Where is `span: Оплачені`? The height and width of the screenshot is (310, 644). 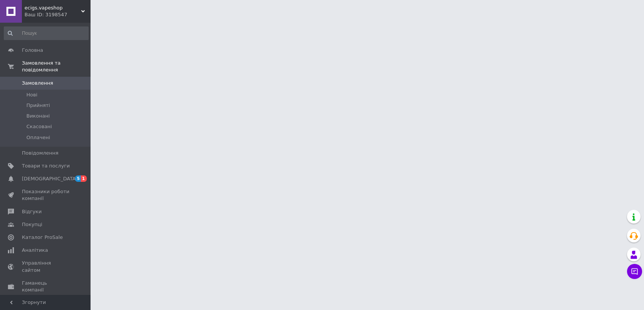 span: Оплачені is located at coordinates (38, 137).